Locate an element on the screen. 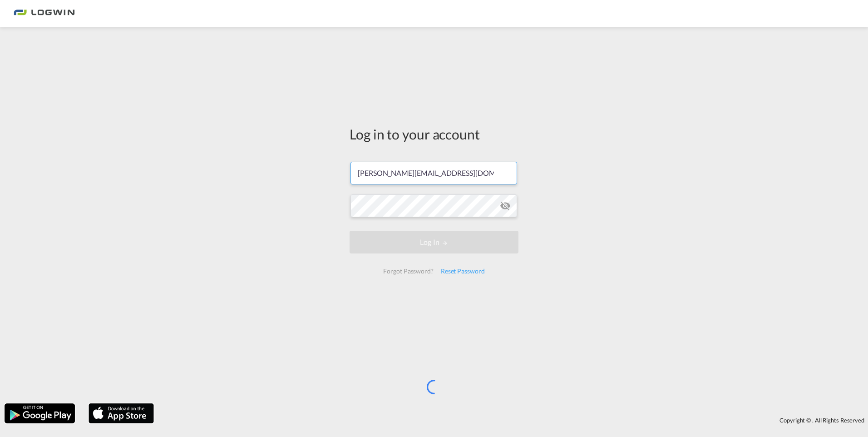 The width and height of the screenshot is (868, 437). img: google.png is located at coordinates (40, 413).